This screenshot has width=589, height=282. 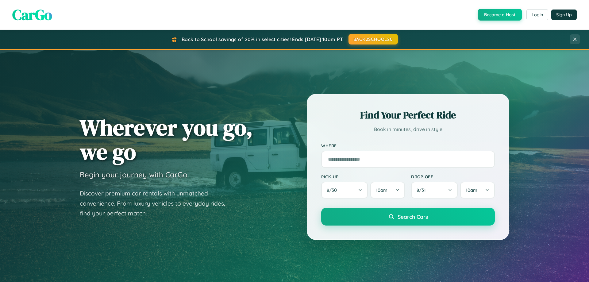 What do you see at coordinates (423, 190) in the screenshot?
I see `span: 8 / 31` at bounding box center [423, 190].